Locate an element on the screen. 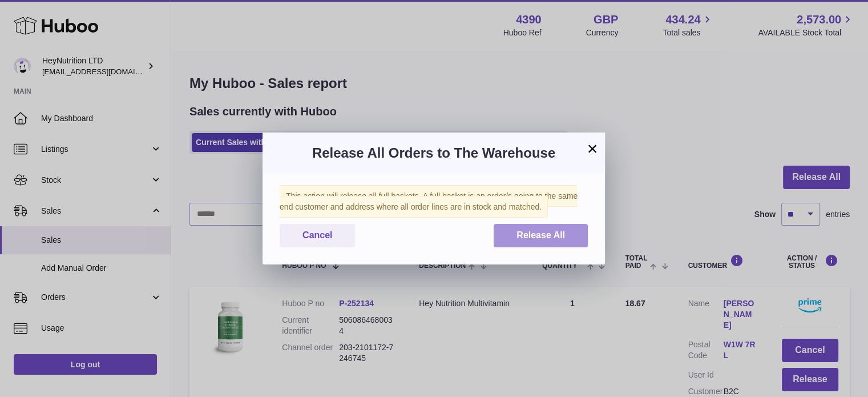 Image resolution: width=868 pixels, height=397 pixels. span: This action will release all full baskets. A full basket is an order/s going to the same end cust... is located at coordinates (429, 201).